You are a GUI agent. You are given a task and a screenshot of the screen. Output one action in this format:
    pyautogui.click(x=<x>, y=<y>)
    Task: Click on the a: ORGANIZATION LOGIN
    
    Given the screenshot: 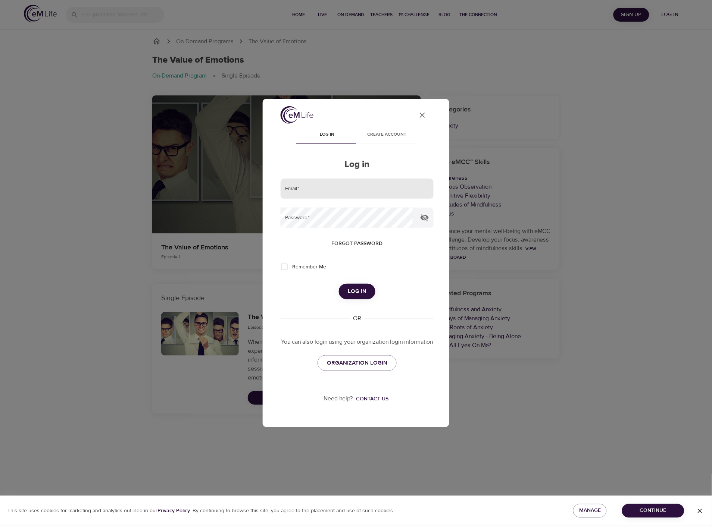 What is the action you would take?
    pyautogui.click(x=357, y=363)
    